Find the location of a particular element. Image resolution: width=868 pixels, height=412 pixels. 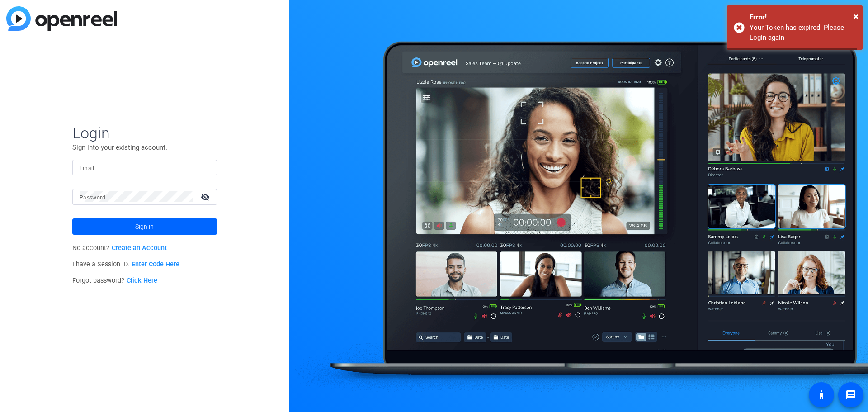

button: Sign in is located at coordinates (145, 226).